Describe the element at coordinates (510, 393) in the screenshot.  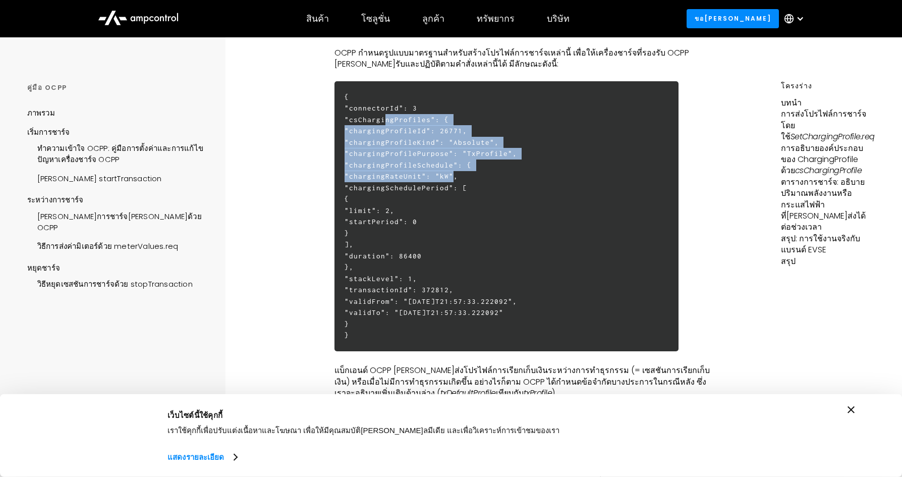
I see `font: เทียบกับ` at that location.